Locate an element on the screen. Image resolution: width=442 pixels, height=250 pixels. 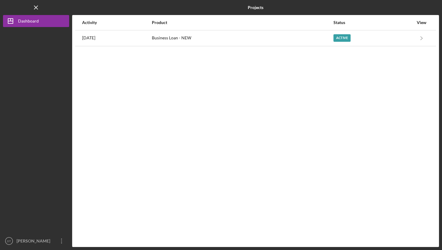
time: 2025-09-17 19:32 is located at coordinates (89, 38).